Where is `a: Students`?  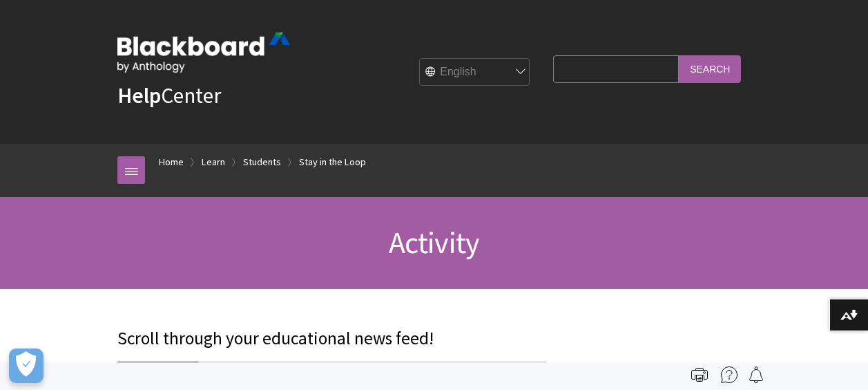
a: Students is located at coordinates (262, 161).